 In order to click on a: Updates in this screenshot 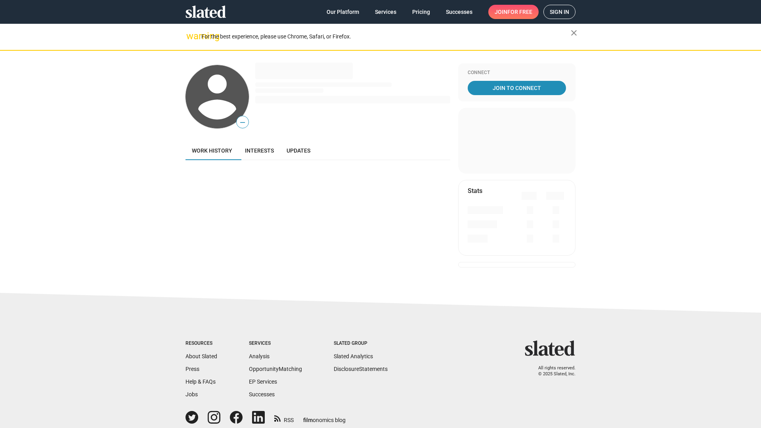, I will do `click(298, 151)`.